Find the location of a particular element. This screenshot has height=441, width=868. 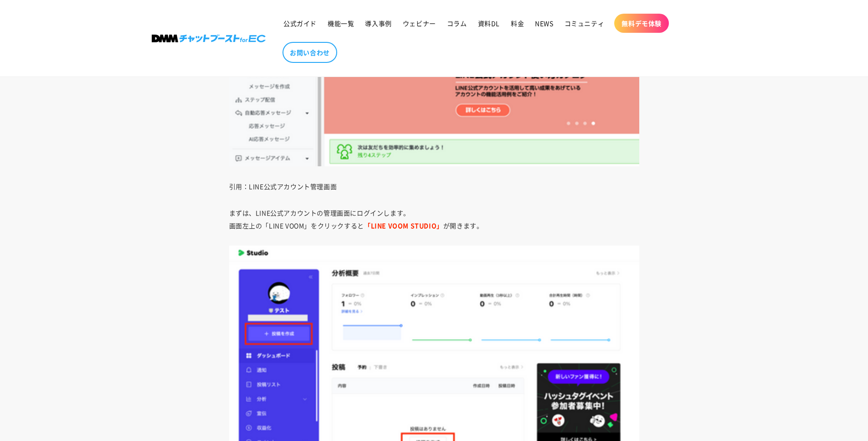

span: 導入事例 is located at coordinates (379, 23).